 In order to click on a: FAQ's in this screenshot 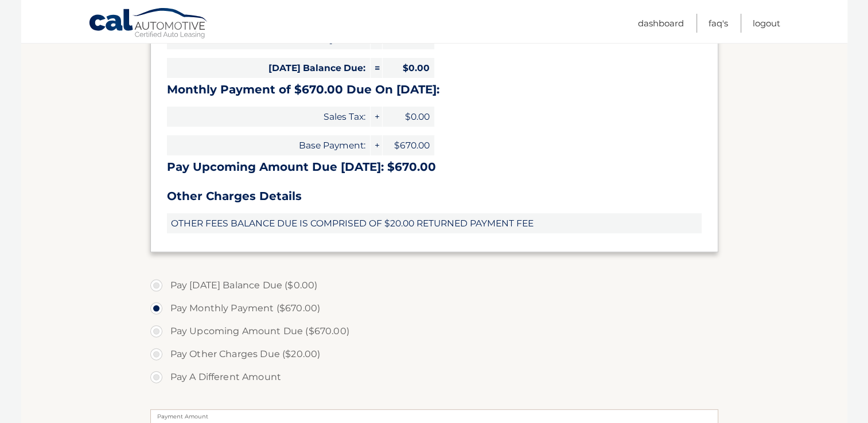, I will do `click(718, 23)`.